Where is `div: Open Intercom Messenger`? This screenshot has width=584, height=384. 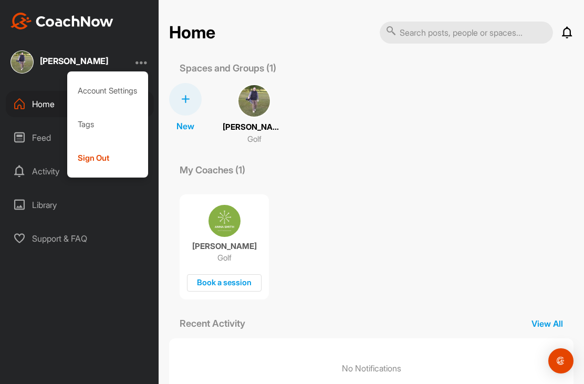
div: Open Intercom Messenger is located at coordinates (561, 361).